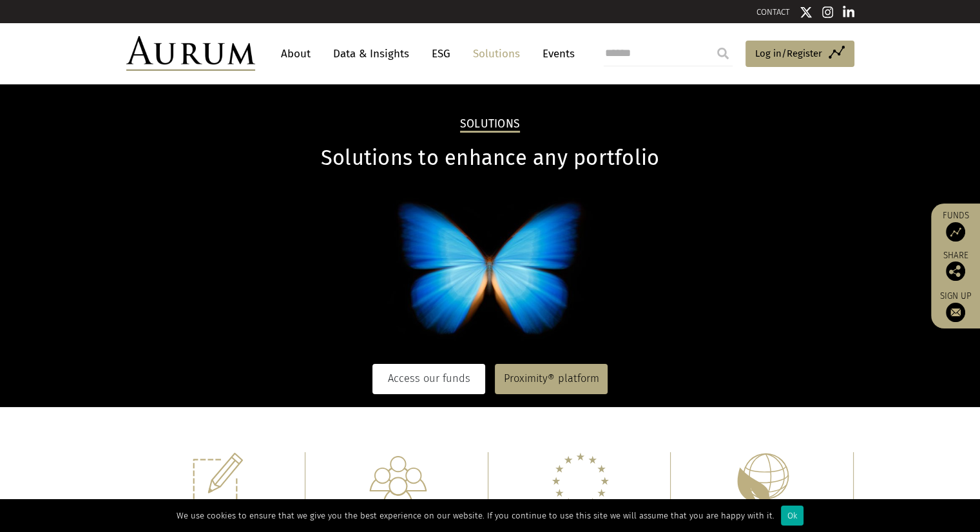 This screenshot has width=980, height=532. I want to click on img: Sign up to our newsletter, so click(955, 312).